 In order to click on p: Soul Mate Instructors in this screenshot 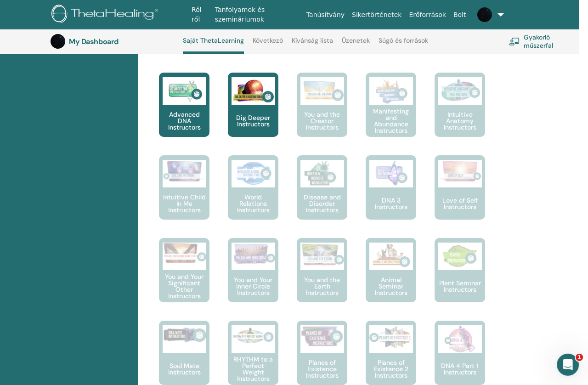, I will do `click(185, 369)`.